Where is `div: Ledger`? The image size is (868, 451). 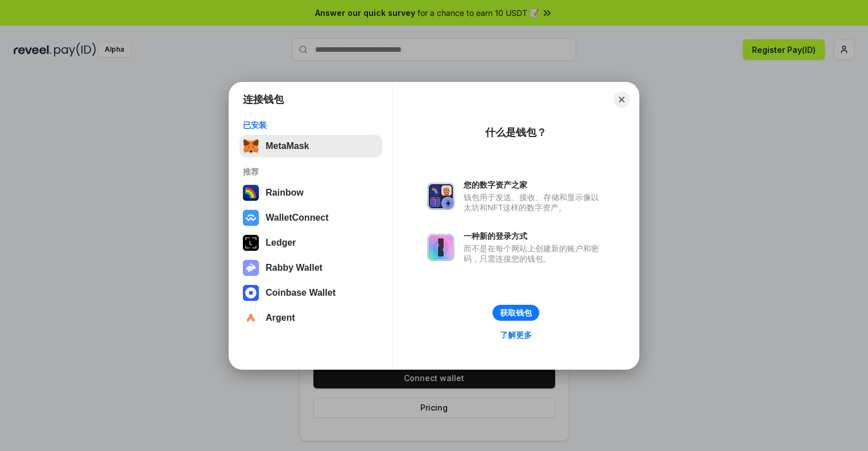
div: Ledger is located at coordinates (281, 243).